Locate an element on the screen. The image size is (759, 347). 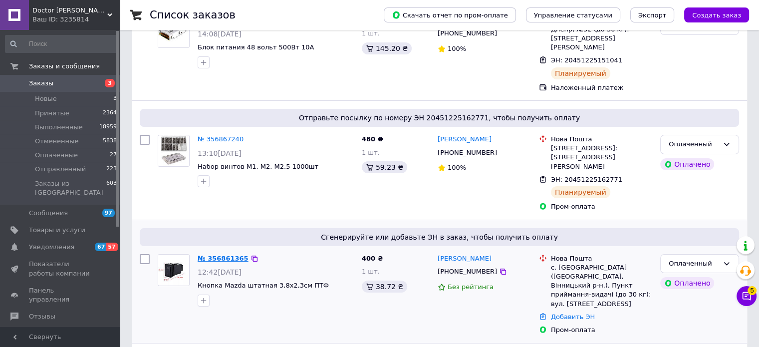
span: Принятые is located at coordinates (52, 113).